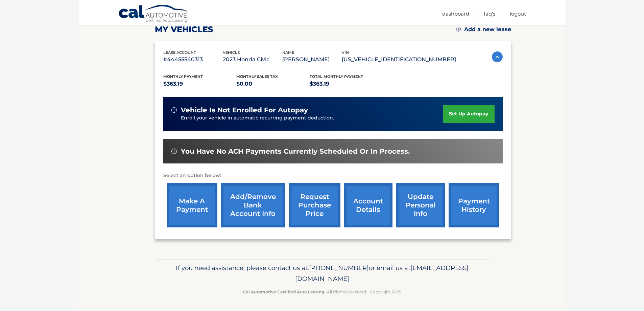 This screenshot has height=311, width=644. I want to click on a: update personal info, so click(421, 205).